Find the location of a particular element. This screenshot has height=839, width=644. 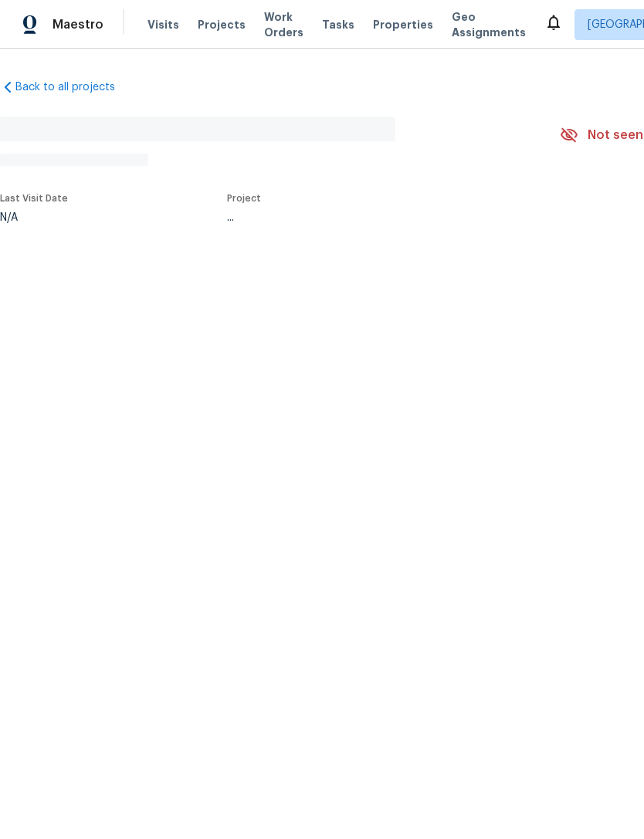

span: Project is located at coordinates (244, 199).